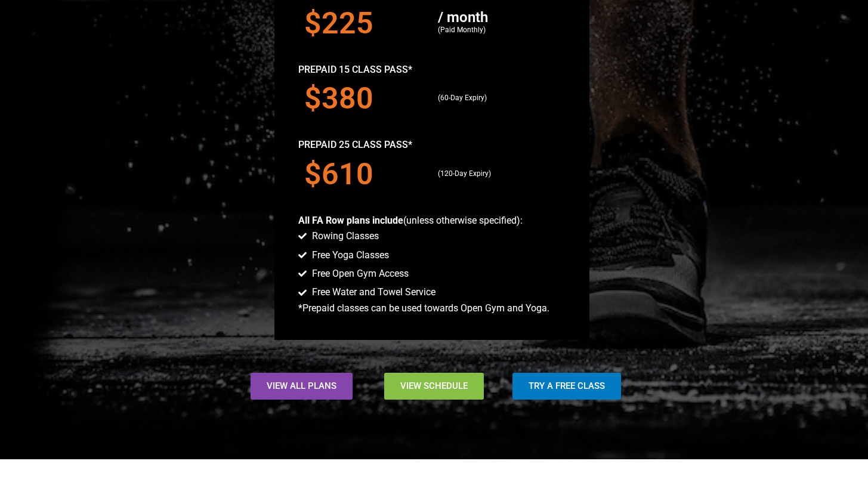 Image resolution: width=868 pixels, height=501 pixels. Describe the element at coordinates (349, 255) in the screenshot. I see `span: Free Yoga Classes` at that location.